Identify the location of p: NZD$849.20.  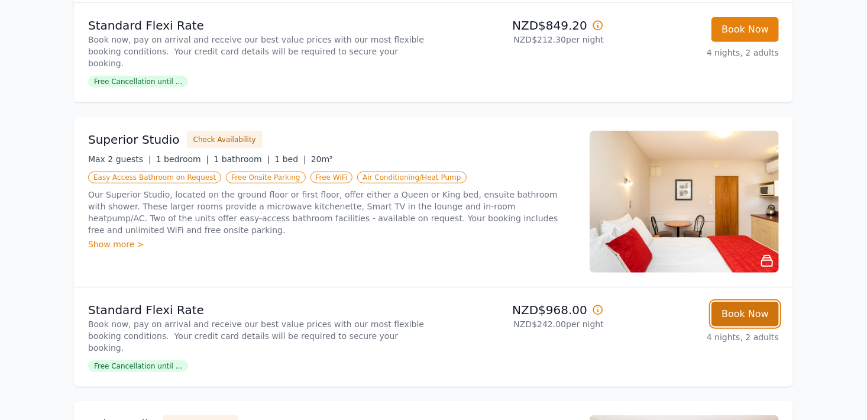
(521, 25).